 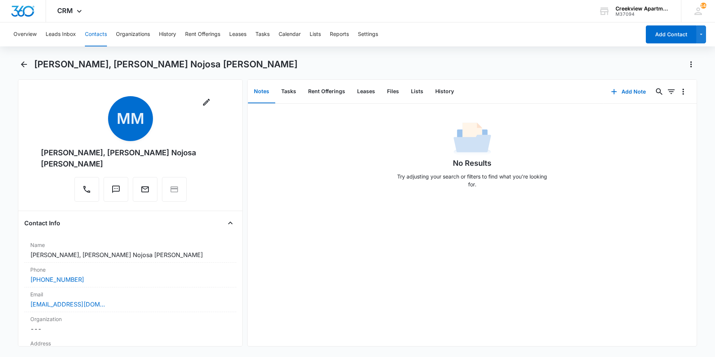 I want to click on button: Add Contact, so click(x=671, y=34).